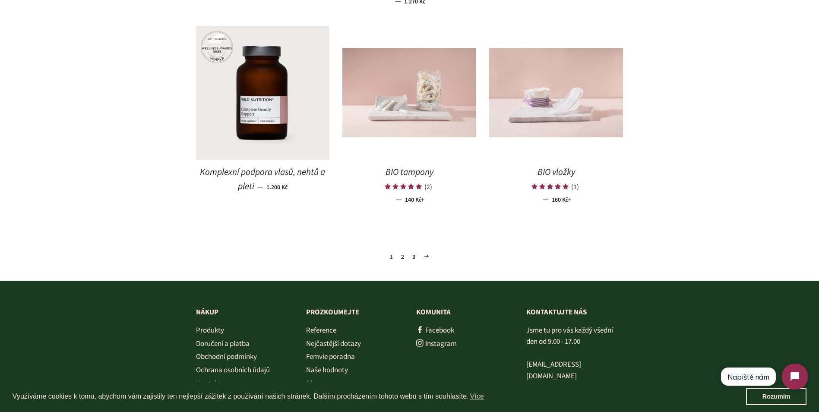  I want to click on a: 3, so click(414, 257).